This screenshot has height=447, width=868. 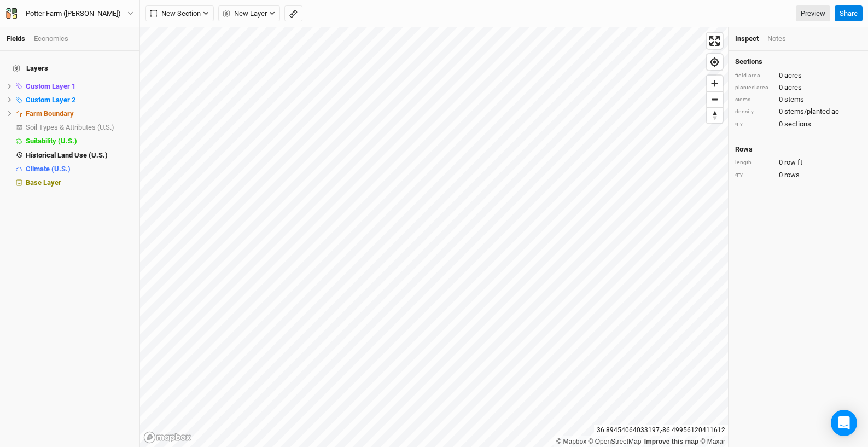 What do you see at coordinates (175, 14) in the screenshot?
I see `span: New Section` at bounding box center [175, 14].